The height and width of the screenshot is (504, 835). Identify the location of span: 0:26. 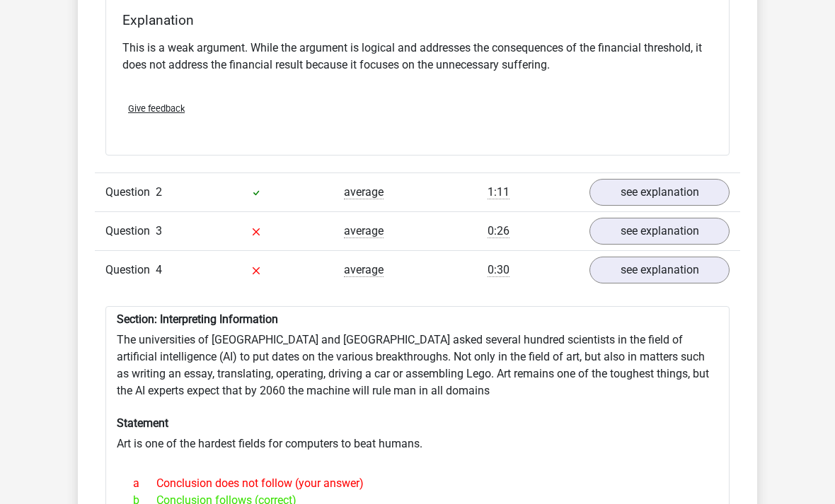
(498, 232).